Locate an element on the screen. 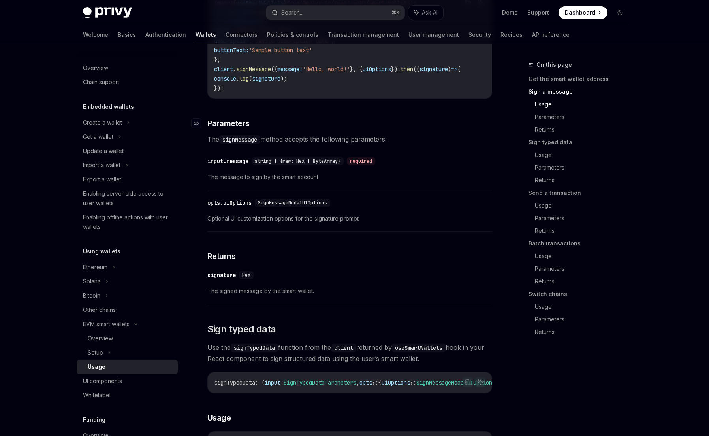 The image size is (709, 436). code: client is located at coordinates (344, 348).